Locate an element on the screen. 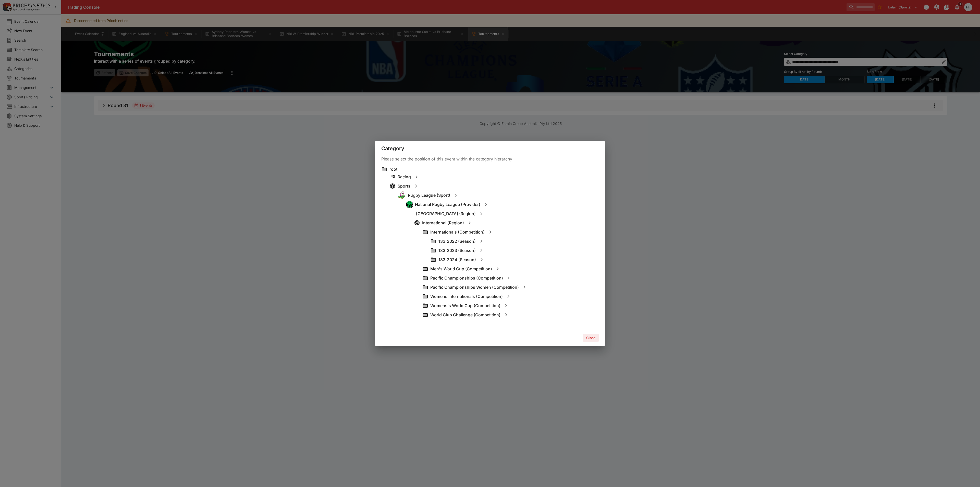  h6: Womens Internationals (Competition) is located at coordinates (466, 296).